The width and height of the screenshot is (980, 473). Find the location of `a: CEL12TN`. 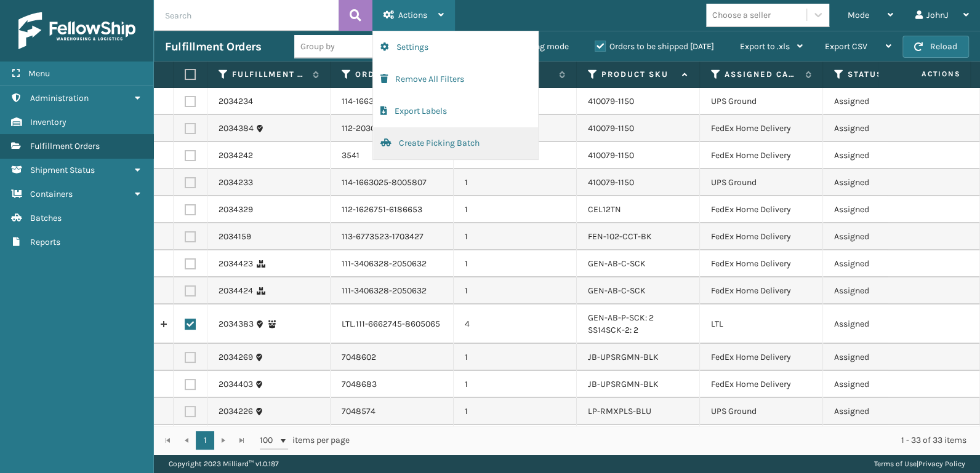

a: CEL12TN is located at coordinates (604, 209).